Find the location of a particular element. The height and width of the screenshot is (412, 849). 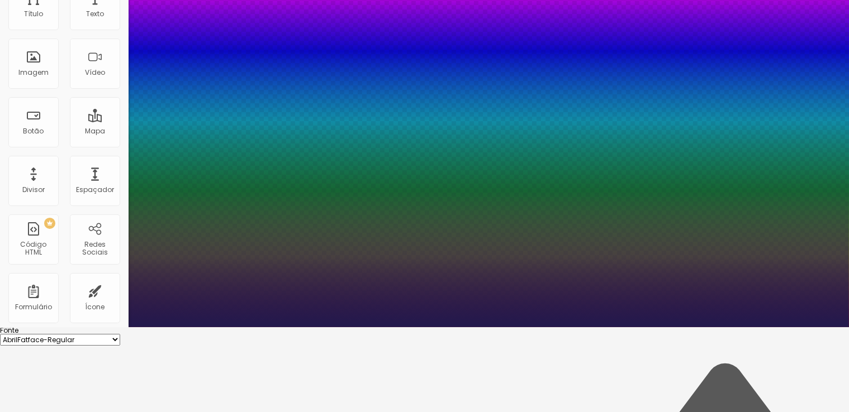

div: Espaçador is located at coordinates (95, 190).